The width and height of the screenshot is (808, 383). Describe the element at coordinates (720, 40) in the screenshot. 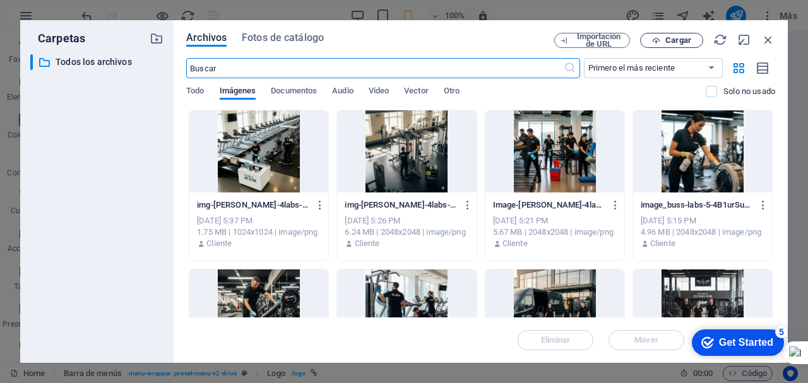

I see `i: Volver a cargar` at that location.